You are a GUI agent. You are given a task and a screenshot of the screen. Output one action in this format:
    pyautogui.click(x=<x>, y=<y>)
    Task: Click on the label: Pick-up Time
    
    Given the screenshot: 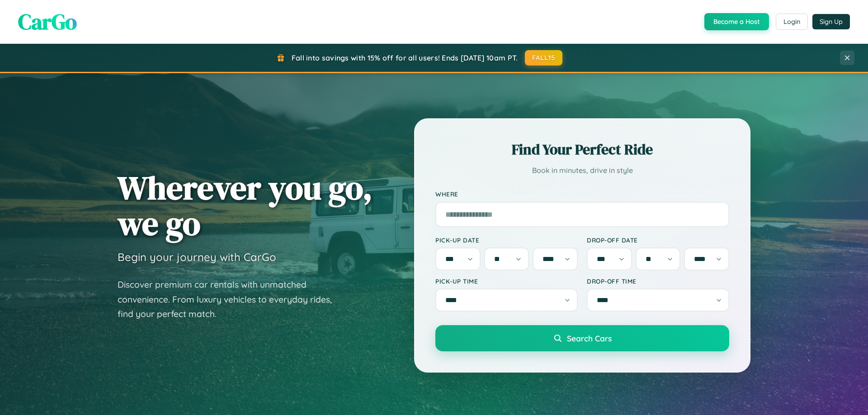 What is the action you would take?
    pyautogui.click(x=507, y=280)
    